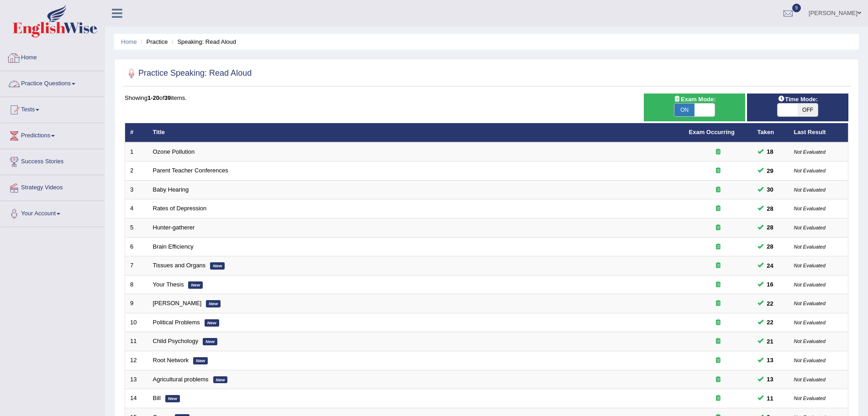 Image resolution: width=868 pixels, height=416 pixels. I want to click on td: 8, so click(136, 285).